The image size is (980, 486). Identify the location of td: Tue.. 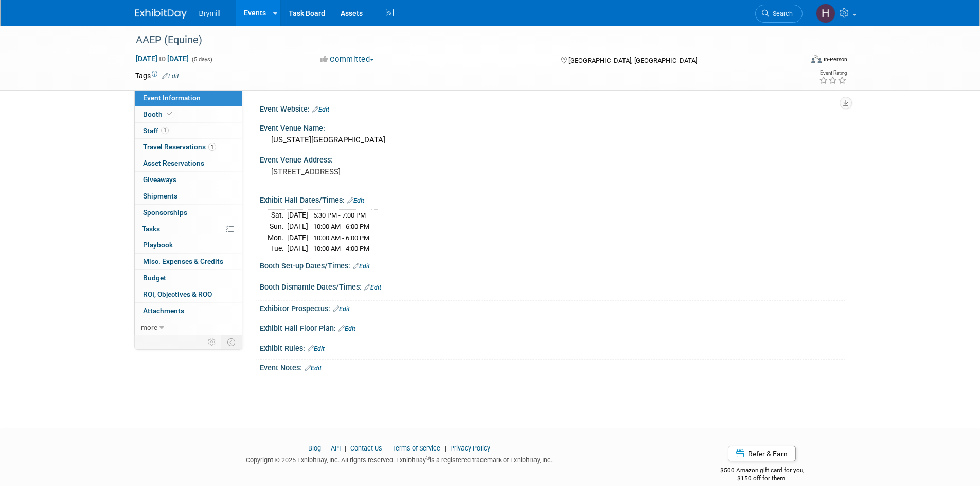
(277, 249).